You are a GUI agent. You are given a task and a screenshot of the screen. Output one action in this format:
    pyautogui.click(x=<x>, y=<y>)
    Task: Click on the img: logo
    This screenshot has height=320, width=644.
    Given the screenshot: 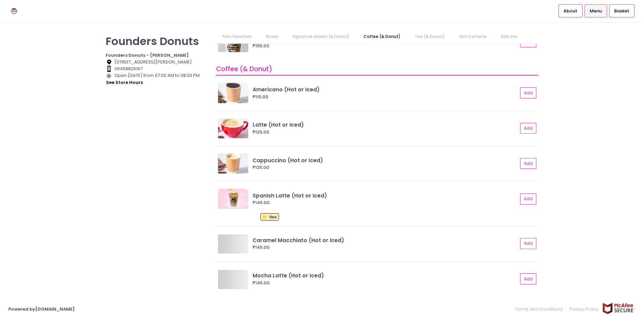 What is the action you would take?
    pyautogui.click(x=14, y=11)
    